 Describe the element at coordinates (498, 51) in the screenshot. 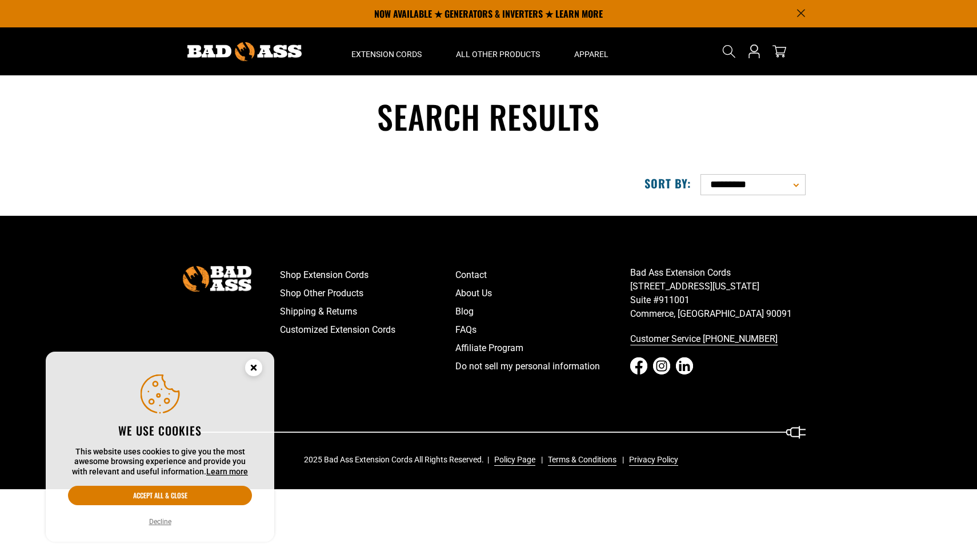

I see `summary: All Other Products` at that location.